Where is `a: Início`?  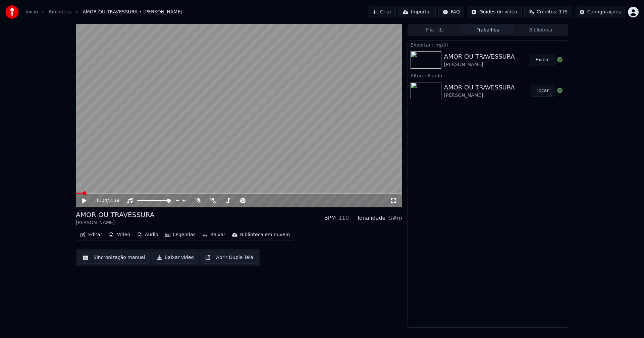
a: Início is located at coordinates (31, 12).